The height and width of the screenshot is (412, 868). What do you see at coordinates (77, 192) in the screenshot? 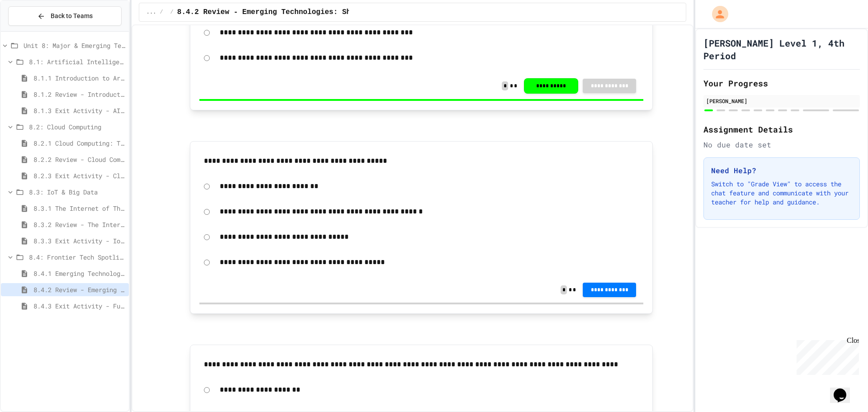
I see `span: 8.3: IoT & Big Data` at bounding box center [77, 192].